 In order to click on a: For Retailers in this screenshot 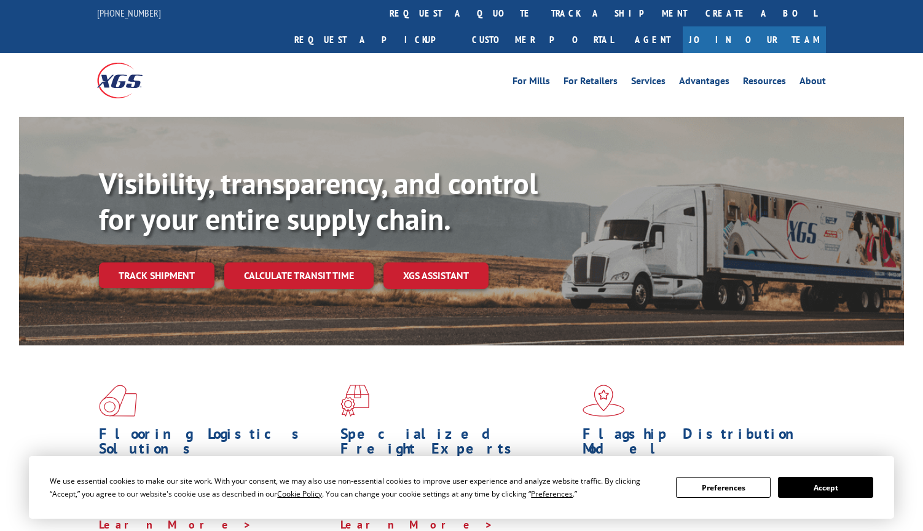, I will do `click(591, 83)`.